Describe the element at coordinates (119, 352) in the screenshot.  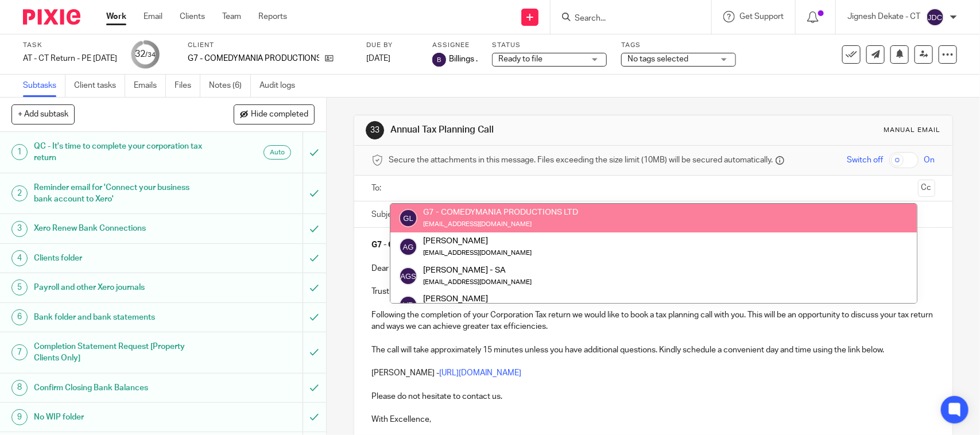
I see `h1: Completion Statement Request [Property Clients Only]` at that location.